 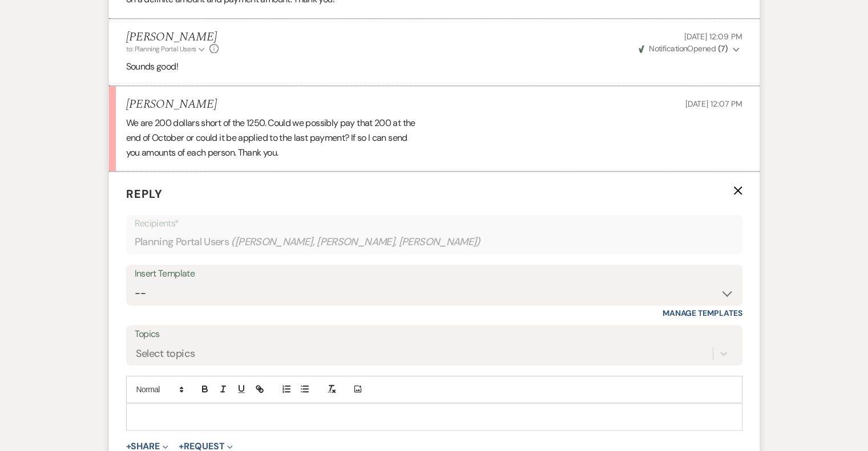 What do you see at coordinates (683, 49) in the screenshot?
I see `span: Opened` at bounding box center [683, 49].